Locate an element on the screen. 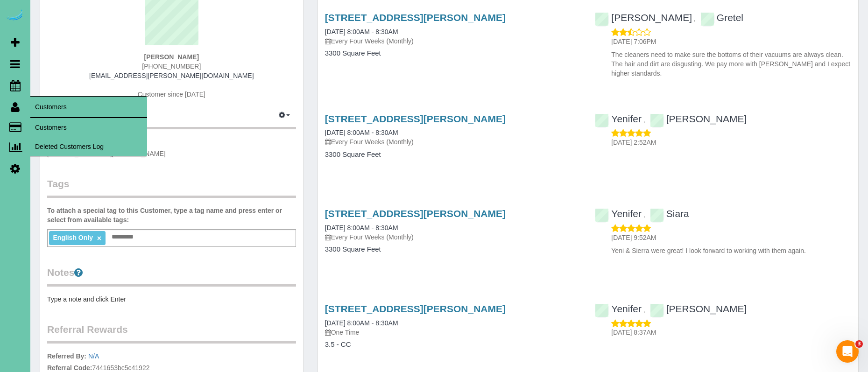 The width and height of the screenshot is (868, 372). a: Siara is located at coordinates (669, 213).